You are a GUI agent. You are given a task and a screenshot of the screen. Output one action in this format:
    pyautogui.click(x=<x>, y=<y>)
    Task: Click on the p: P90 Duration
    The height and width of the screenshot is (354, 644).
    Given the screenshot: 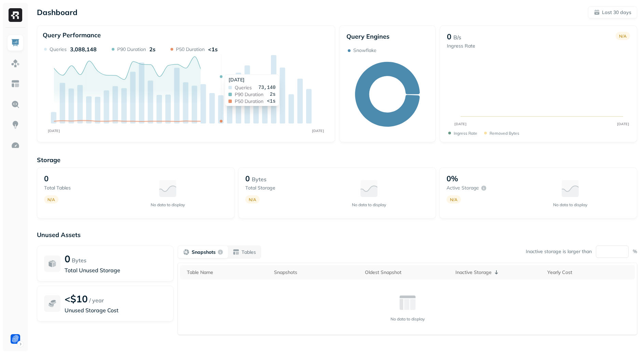 What is the action you would take?
    pyautogui.click(x=132, y=49)
    